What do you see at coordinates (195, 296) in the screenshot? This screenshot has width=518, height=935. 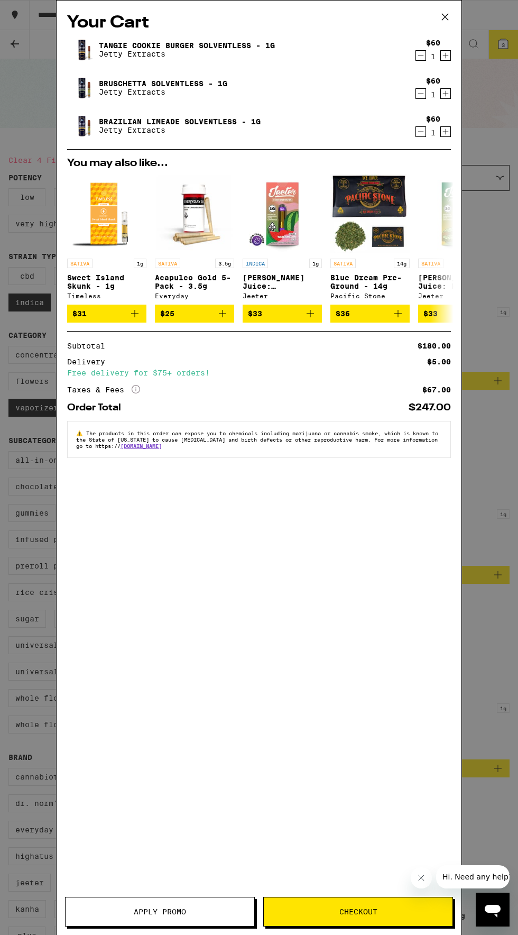 I see `div: Everyday` at bounding box center [195, 296].